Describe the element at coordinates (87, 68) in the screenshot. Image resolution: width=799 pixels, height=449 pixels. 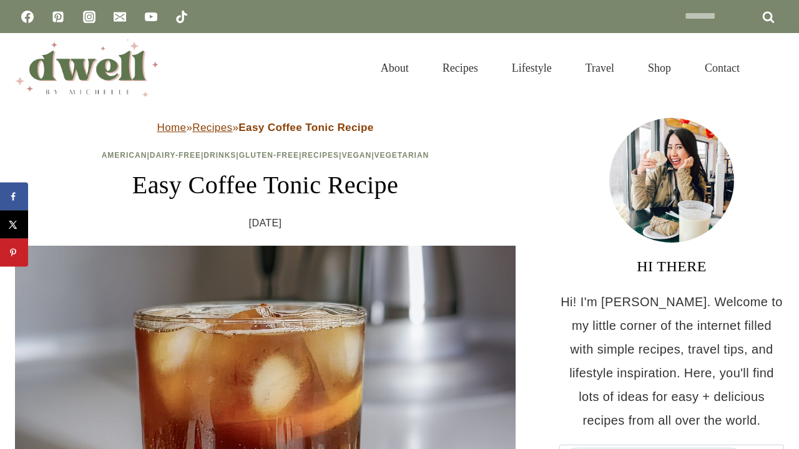
I see `img: DWELL by michelle` at that location.